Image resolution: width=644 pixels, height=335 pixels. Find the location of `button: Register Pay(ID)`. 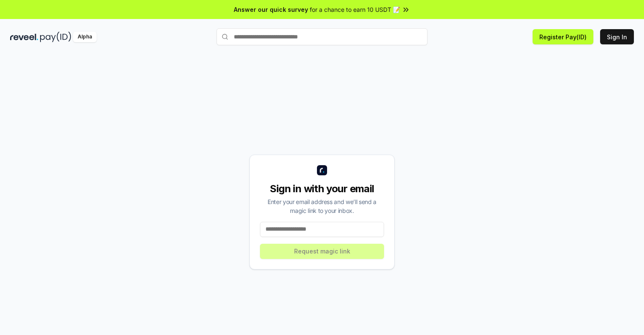

button: Register Pay(ID) is located at coordinates (563, 37).